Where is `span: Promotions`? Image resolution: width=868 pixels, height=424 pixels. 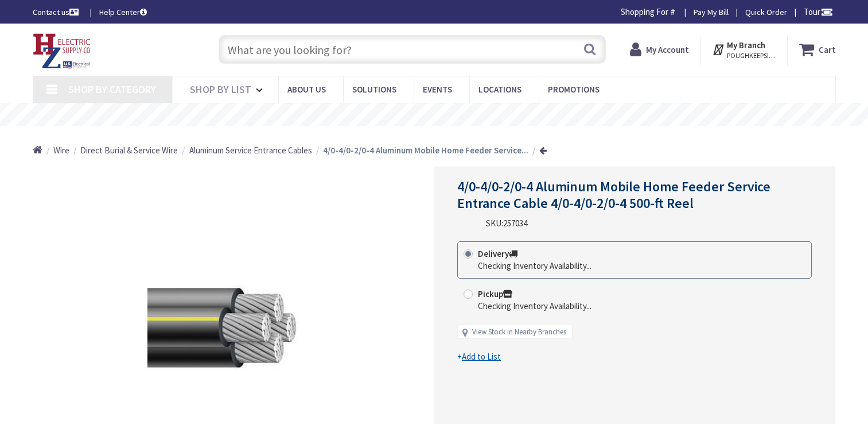
span: Promotions is located at coordinates (573, 89).